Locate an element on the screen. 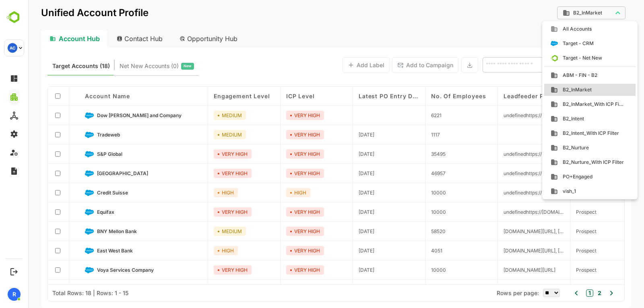  div: ABM - FIN - B2 is located at coordinates (561, 75).